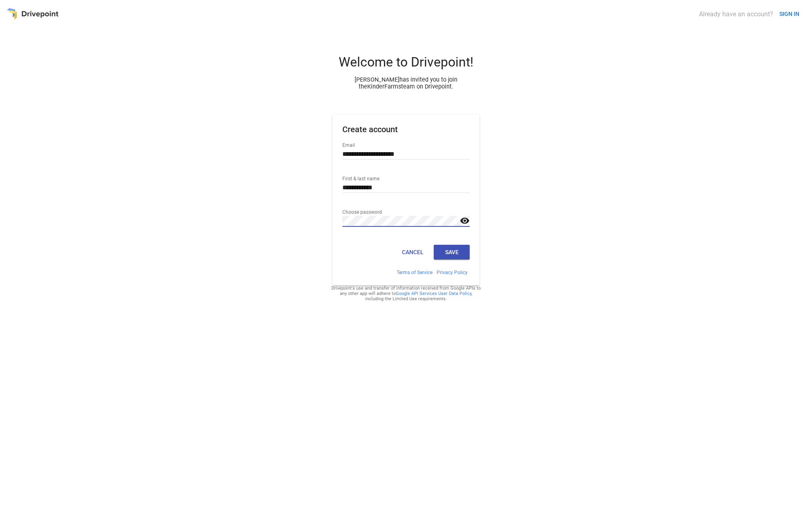  What do you see at coordinates (406, 65) in the screenshot?
I see `div: Welcome to Drivepoint!` at bounding box center [406, 65].